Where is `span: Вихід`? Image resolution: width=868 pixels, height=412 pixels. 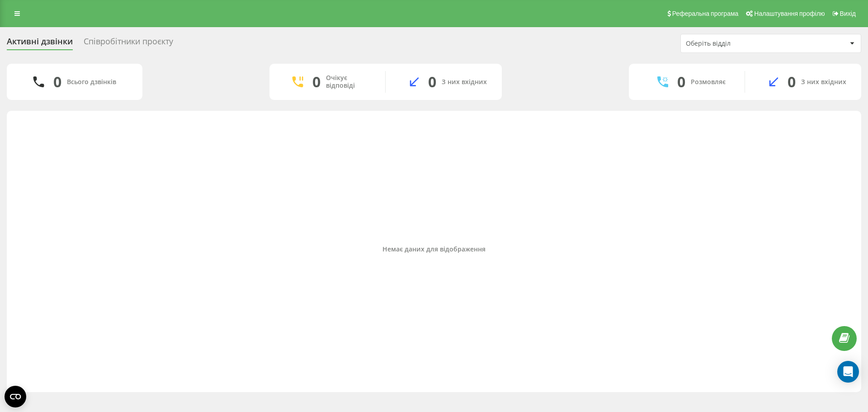 span: Вихід is located at coordinates (848, 14).